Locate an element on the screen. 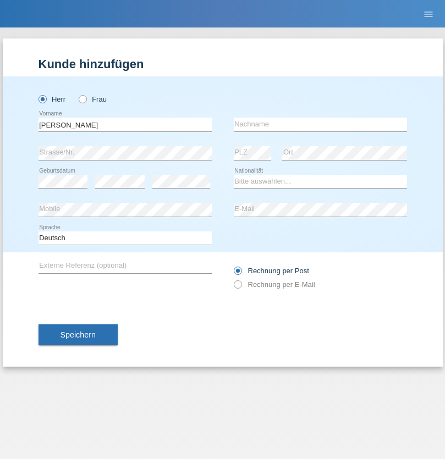 This screenshot has height=459, width=445. label: Rechnung per Post is located at coordinates (271, 271).